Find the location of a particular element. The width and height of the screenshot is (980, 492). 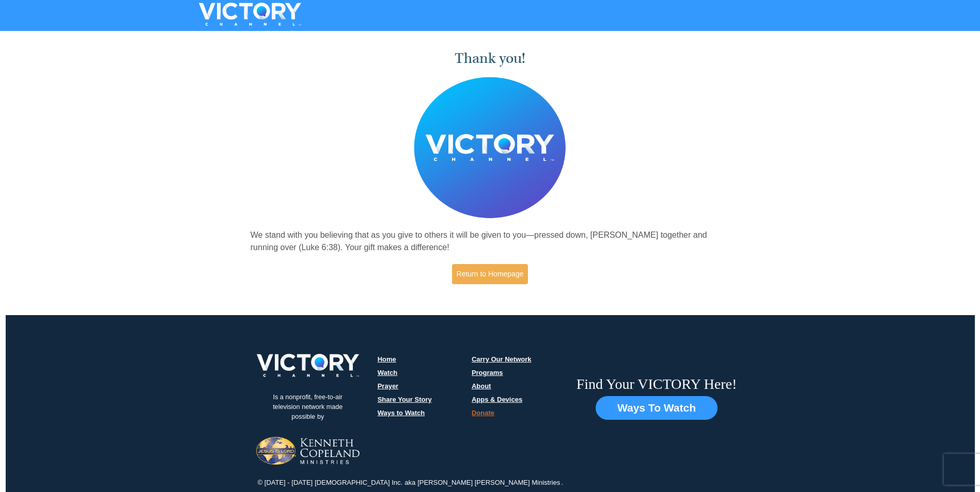

a: Prayer is located at coordinates (388, 386).